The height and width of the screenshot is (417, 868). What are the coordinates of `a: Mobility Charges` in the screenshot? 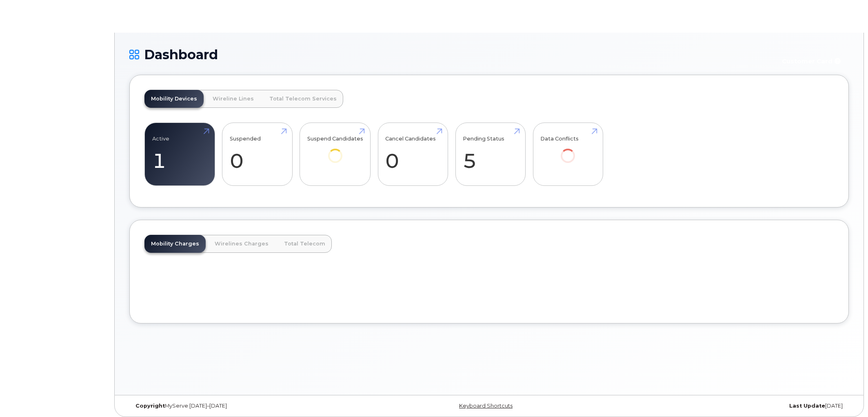 It's located at (175, 244).